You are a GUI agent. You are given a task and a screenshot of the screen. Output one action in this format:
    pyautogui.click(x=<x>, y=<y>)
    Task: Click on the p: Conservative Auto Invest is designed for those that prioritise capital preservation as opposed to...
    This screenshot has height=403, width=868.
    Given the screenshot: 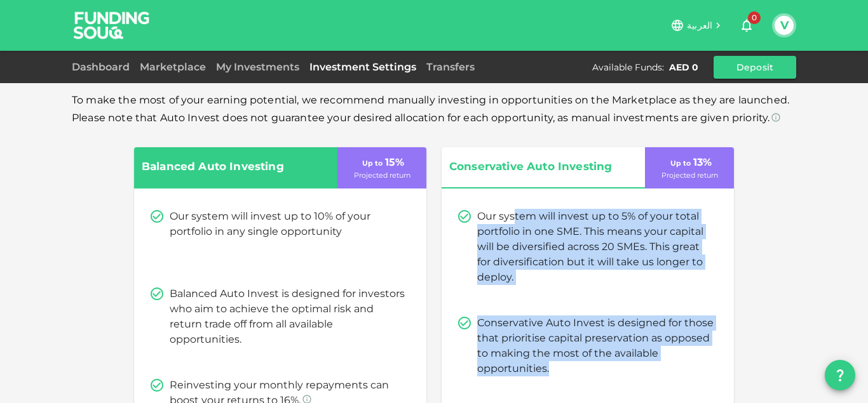 What is the action you would take?
    pyautogui.click(x=595, y=346)
    